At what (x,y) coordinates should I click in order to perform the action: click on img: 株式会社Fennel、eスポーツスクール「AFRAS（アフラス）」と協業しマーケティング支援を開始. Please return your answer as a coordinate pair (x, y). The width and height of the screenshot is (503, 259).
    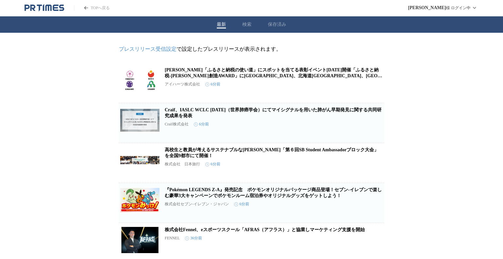
    Looking at the image, I should click on (140, 240).